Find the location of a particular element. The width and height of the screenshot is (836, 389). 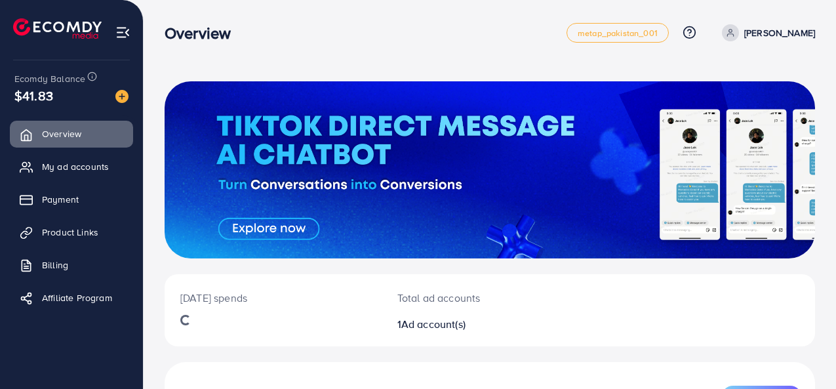

span: Billing is located at coordinates (55, 265).